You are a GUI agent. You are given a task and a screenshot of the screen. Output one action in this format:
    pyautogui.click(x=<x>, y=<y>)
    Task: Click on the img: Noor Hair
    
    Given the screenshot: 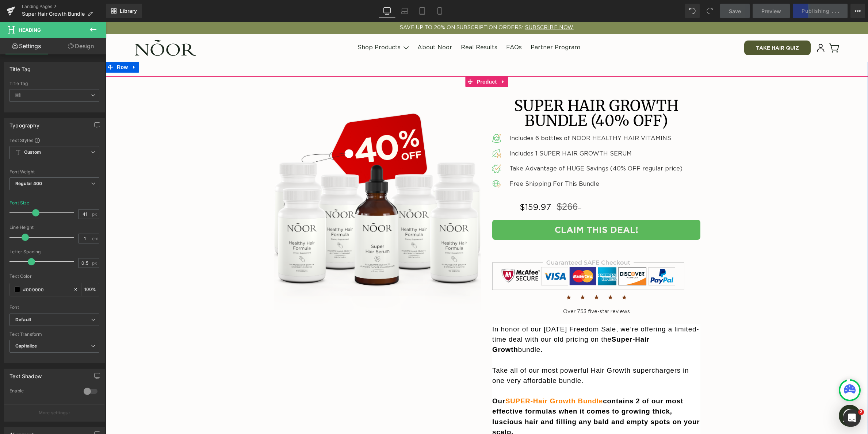 What is the action you would take?
    pyautogui.click(x=60, y=26)
    